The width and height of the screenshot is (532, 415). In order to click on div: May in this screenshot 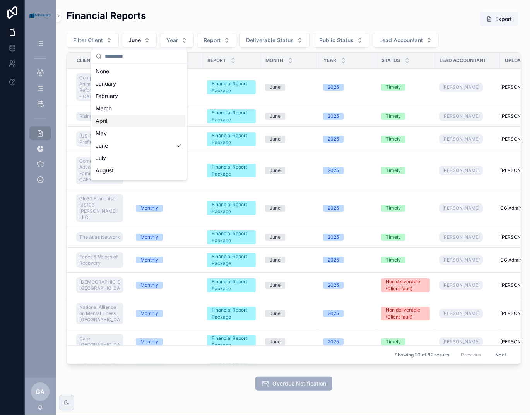, I will do `click(139, 133)`.